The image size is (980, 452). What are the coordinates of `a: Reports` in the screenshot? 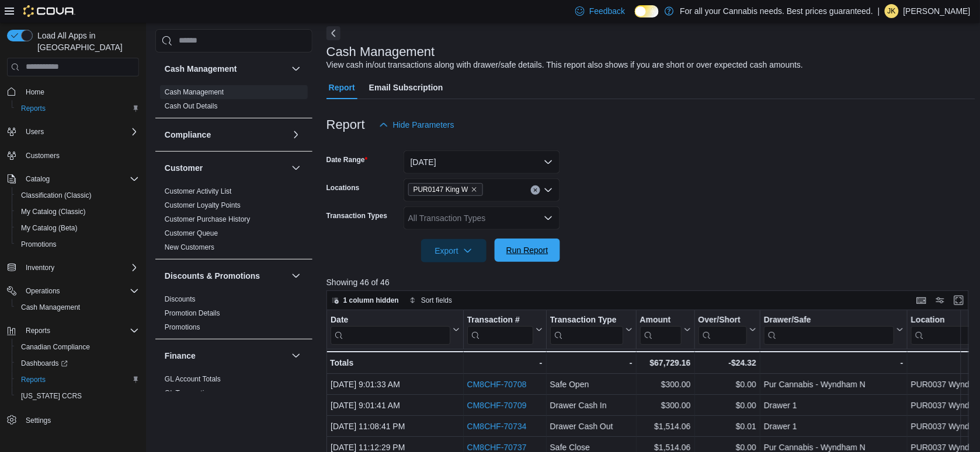 It's located at (33, 380).